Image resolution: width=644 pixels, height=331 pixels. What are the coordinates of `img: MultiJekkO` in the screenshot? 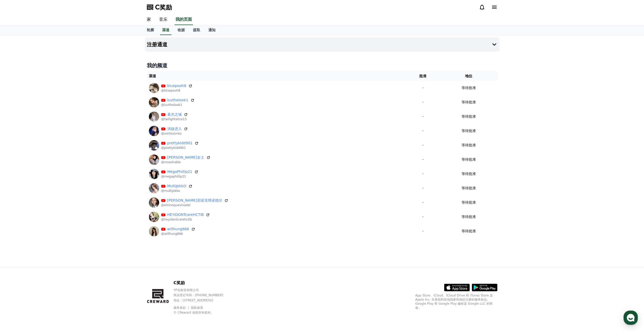 It's located at (154, 189).